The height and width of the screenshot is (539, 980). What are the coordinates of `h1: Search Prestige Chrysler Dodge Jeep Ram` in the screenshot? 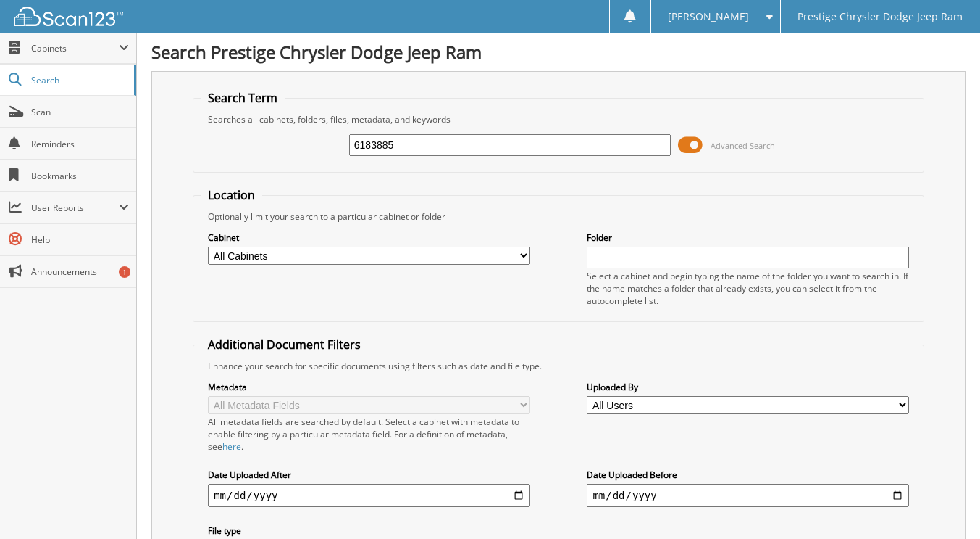 It's located at (559, 51).